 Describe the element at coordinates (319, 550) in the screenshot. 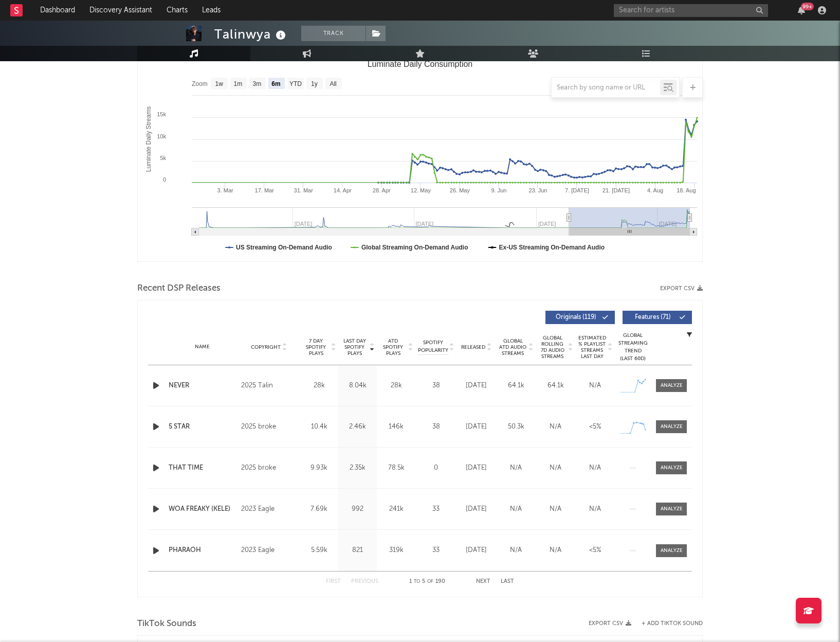

I see `div: 5.59k` at that location.